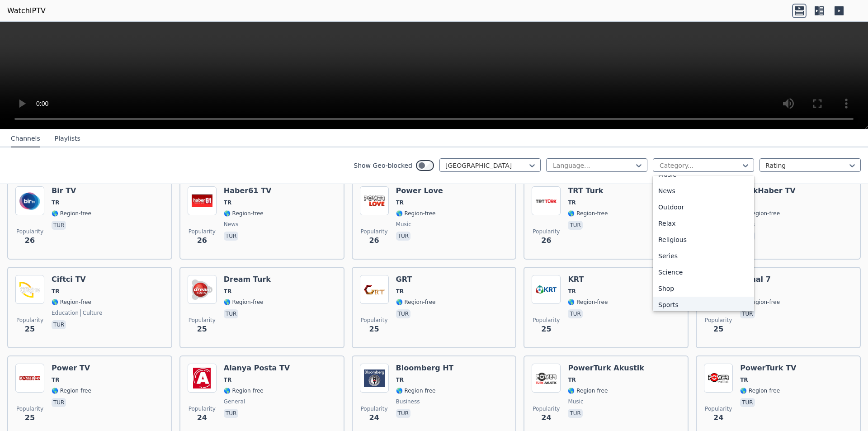 The width and height of the screenshot is (868, 431). I want to click on h6: PowerTurk Akustik, so click(606, 368).